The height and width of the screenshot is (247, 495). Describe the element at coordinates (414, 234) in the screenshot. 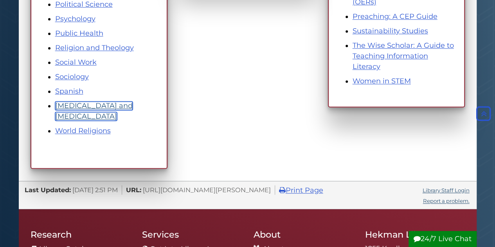

I see `h2: Hekman Library` at that location.